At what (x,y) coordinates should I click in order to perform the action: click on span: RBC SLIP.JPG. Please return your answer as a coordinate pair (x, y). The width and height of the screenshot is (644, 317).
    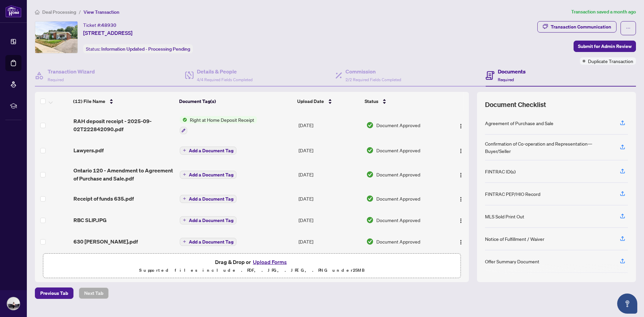
    Looking at the image, I should click on (90, 220).